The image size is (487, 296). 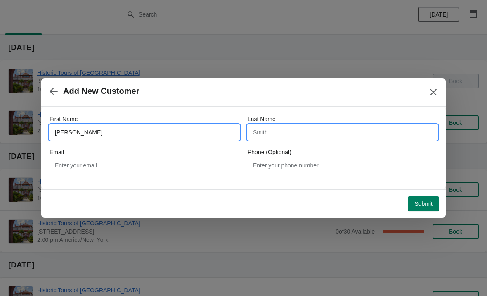 I want to click on label: Phone (Optional), so click(x=270, y=152).